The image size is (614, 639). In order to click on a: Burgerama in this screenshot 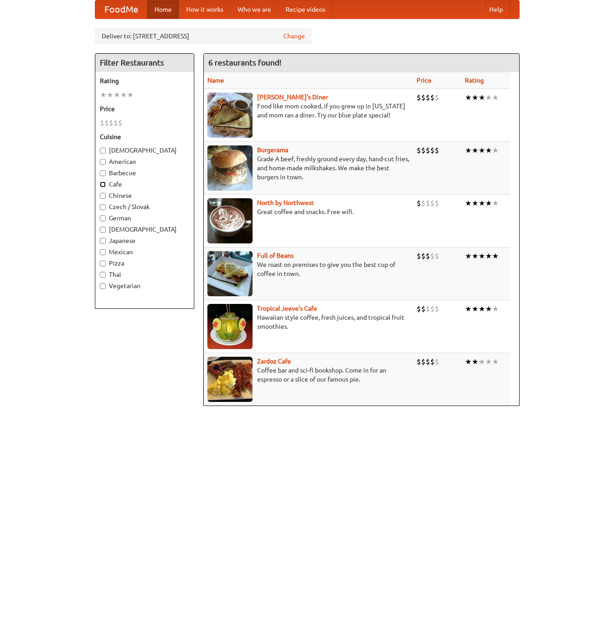, I will do `click(272, 150)`.